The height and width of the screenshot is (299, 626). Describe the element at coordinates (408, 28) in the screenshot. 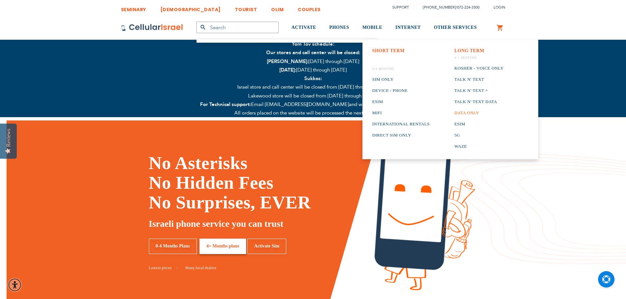

I see `a: INTERNET` at that location.